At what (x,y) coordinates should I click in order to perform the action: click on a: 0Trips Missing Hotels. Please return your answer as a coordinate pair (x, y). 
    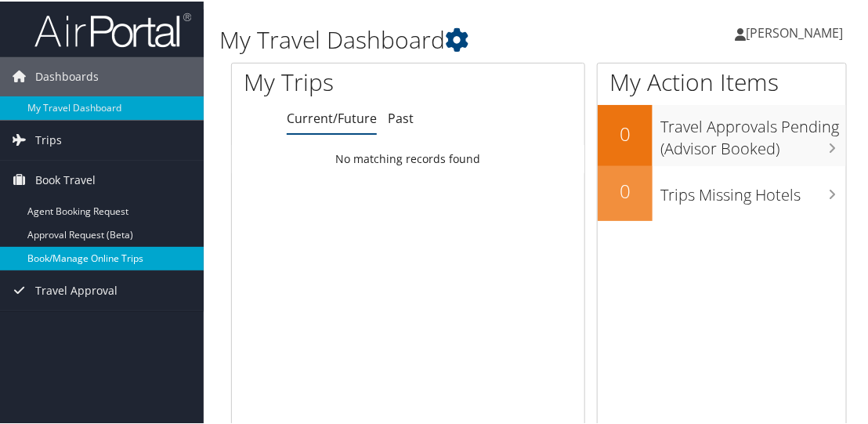
    Looking at the image, I should click on (722, 192).